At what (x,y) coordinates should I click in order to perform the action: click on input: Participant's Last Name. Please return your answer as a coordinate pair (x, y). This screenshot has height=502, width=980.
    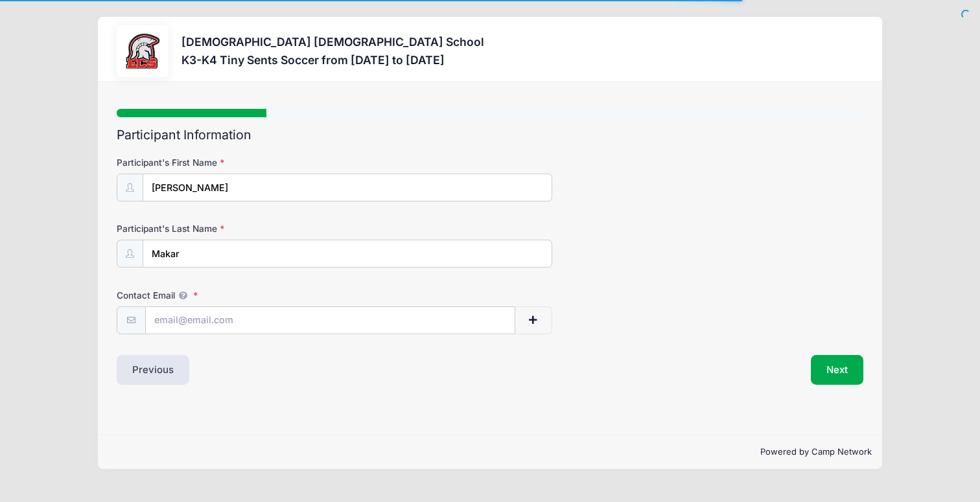
    Looking at the image, I should click on (347, 254).